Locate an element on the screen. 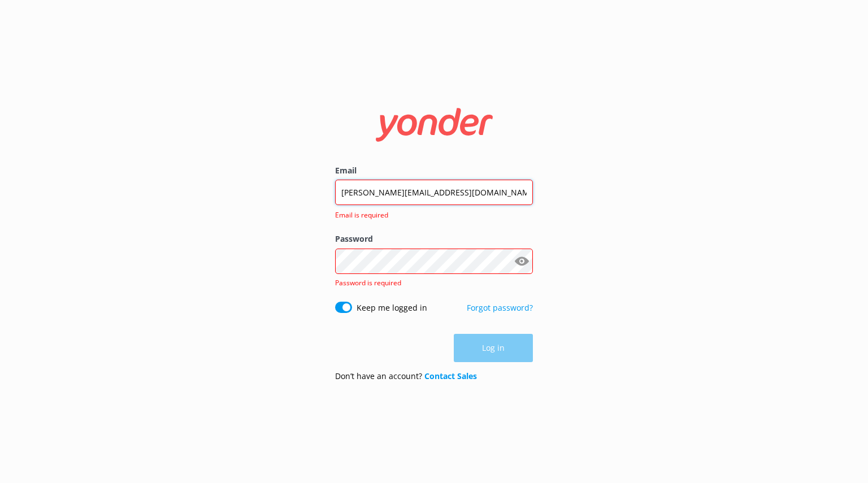 This screenshot has width=868, height=483. label: Keep me logged in is located at coordinates (392, 308).